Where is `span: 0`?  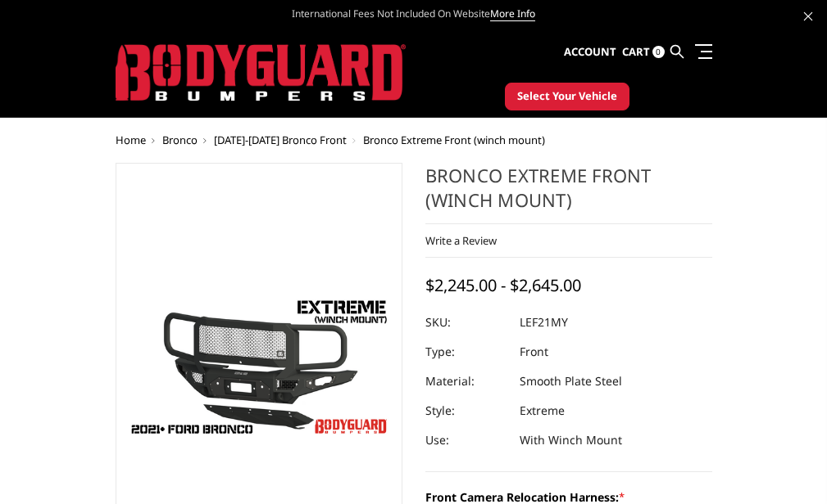
span: 0 is located at coordinates (659, 51).